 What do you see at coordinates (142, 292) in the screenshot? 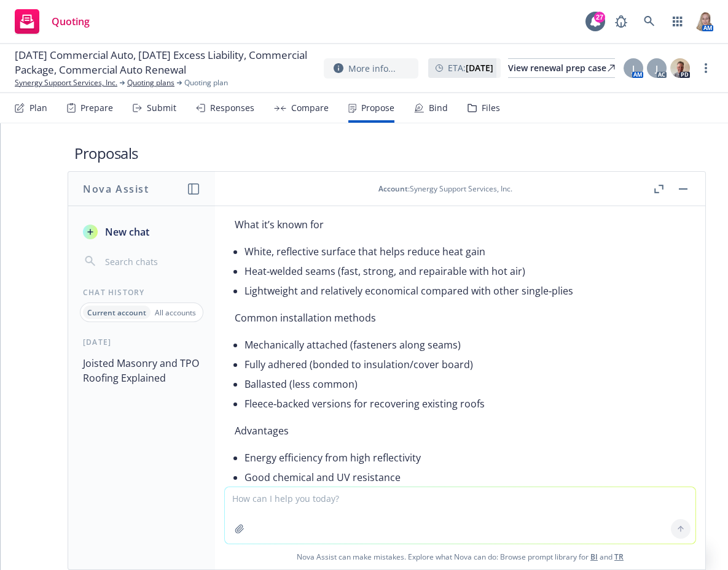
I see `div: Chat History` at bounding box center [142, 292].